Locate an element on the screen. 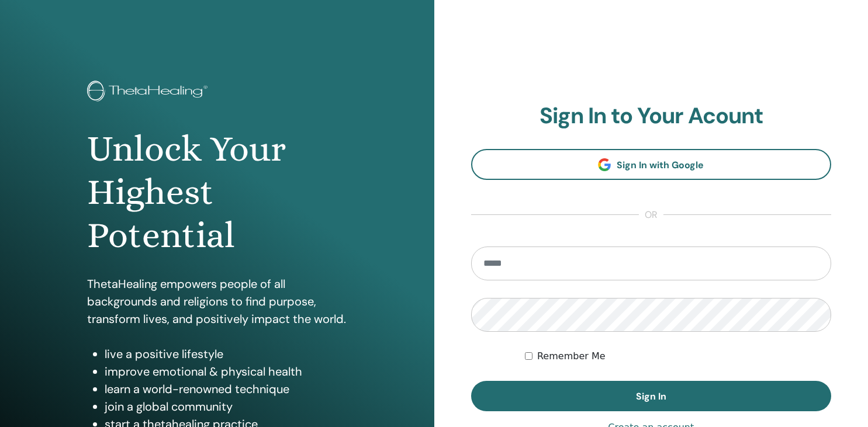 This screenshot has height=427, width=868. button: Sign In is located at coordinates (651, 396).